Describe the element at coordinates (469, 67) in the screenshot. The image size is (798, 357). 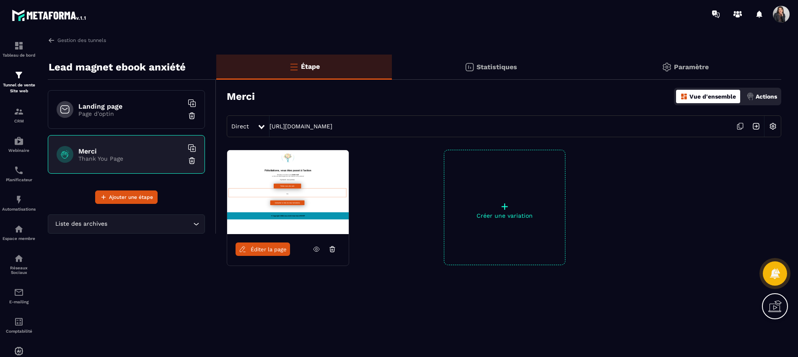
I see `img: stats.20deebd0.svg` at that location.